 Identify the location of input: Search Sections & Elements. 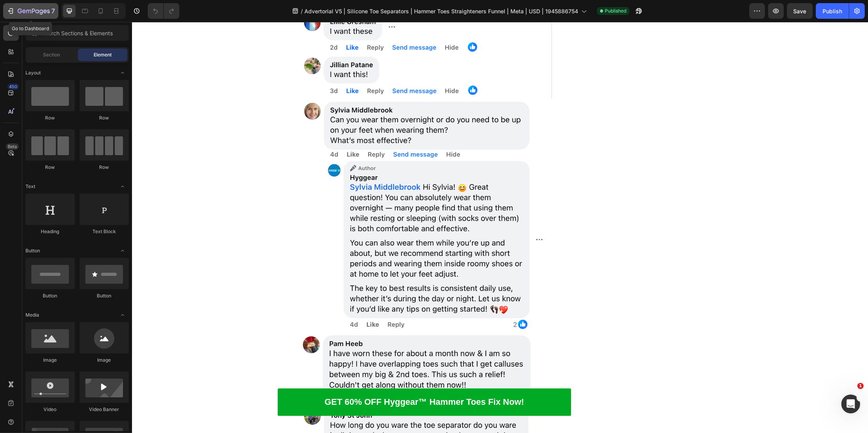
(77, 33).